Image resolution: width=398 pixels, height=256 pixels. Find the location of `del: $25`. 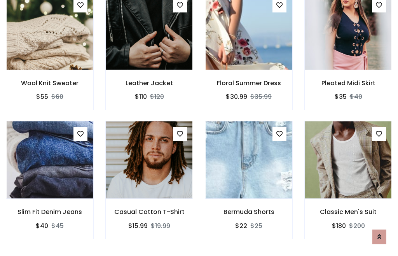

del: $25 is located at coordinates (256, 226).